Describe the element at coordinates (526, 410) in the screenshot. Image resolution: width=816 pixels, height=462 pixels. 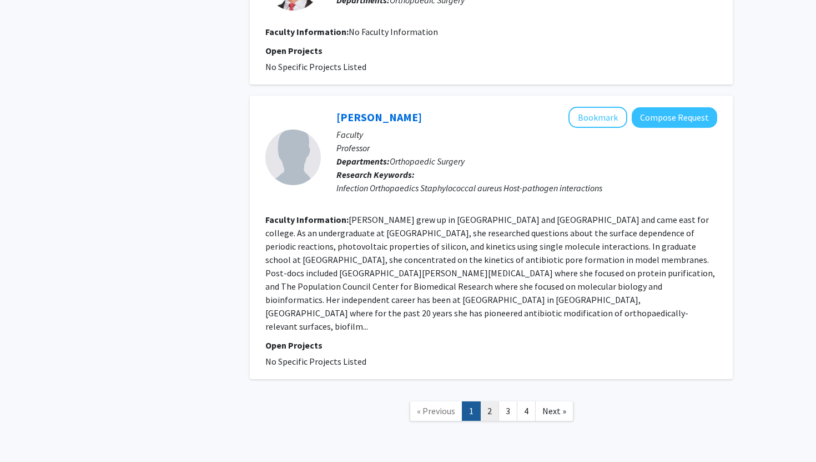
I see `a: 4` at that location.